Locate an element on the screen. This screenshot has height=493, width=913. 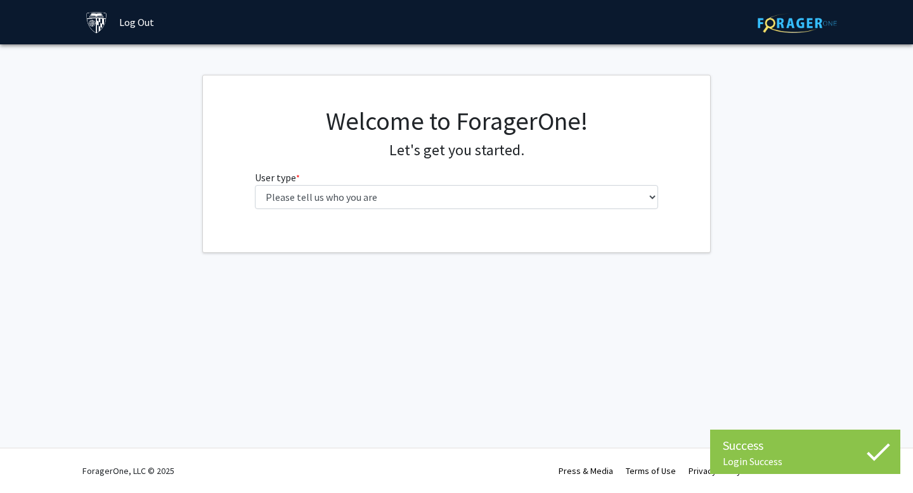
img: ForagerOne Logo is located at coordinates (797, 23).